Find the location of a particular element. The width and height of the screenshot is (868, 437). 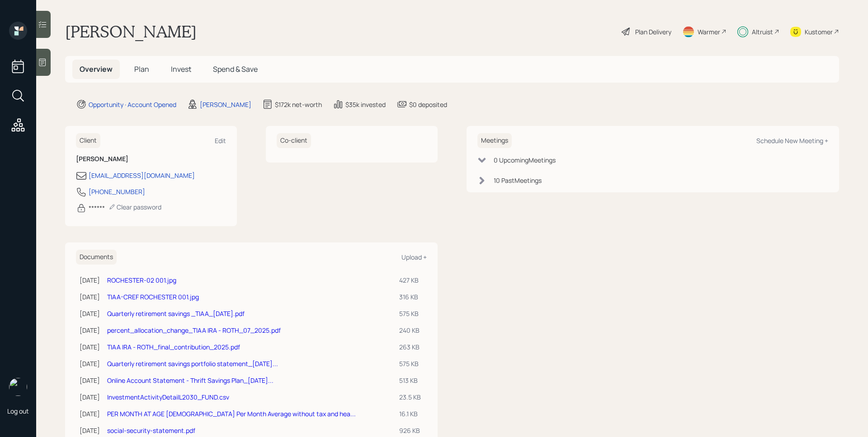

div: 240 KB is located at coordinates (411, 330).